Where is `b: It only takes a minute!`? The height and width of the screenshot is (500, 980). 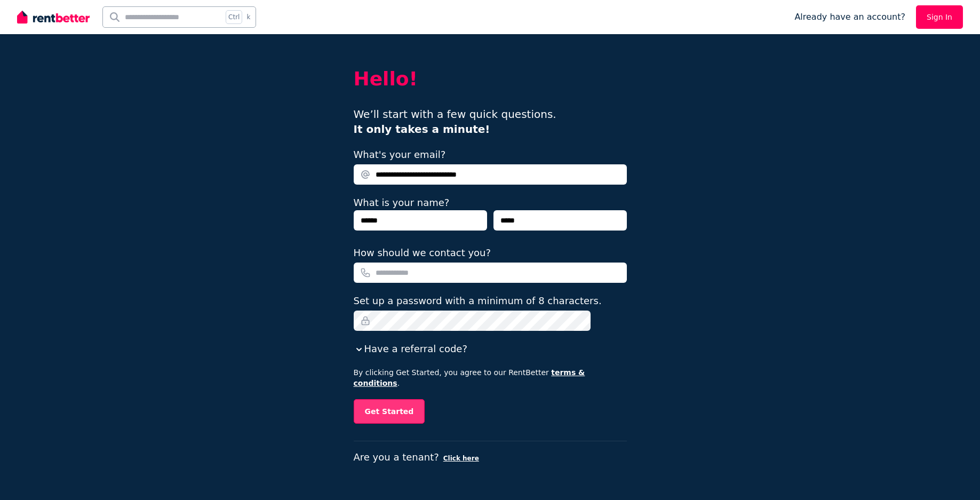 b: It only takes a minute! is located at coordinates (422, 129).